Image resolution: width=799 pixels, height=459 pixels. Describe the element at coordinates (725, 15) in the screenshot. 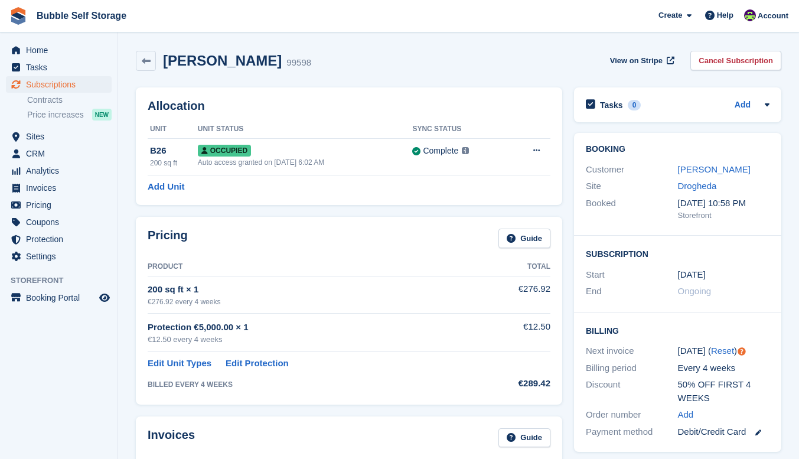

I see `span: Help` at that location.